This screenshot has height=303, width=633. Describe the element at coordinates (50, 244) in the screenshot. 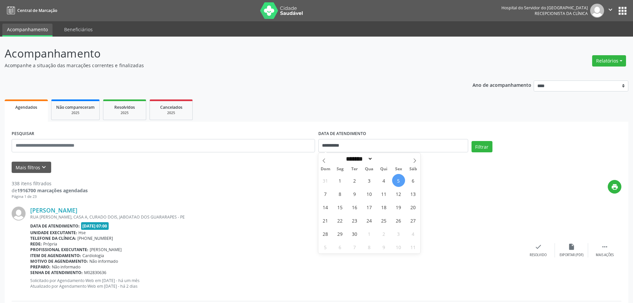

I see `span: Própria` at that location.